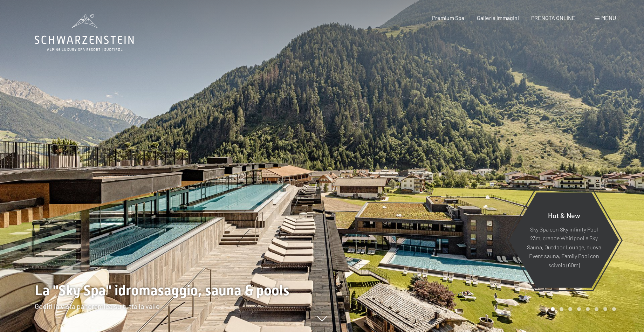 Image resolution: width=644 pixels, height=332 pixels. Describe the element at coordinates (564, 240) in the screenshot. I see `a: Hot & New Sky Spa con Sky infinity Pool 23m, grande Whirlpool e Sky Sauna, Outdoor Lounge, nuova ...` at that location.